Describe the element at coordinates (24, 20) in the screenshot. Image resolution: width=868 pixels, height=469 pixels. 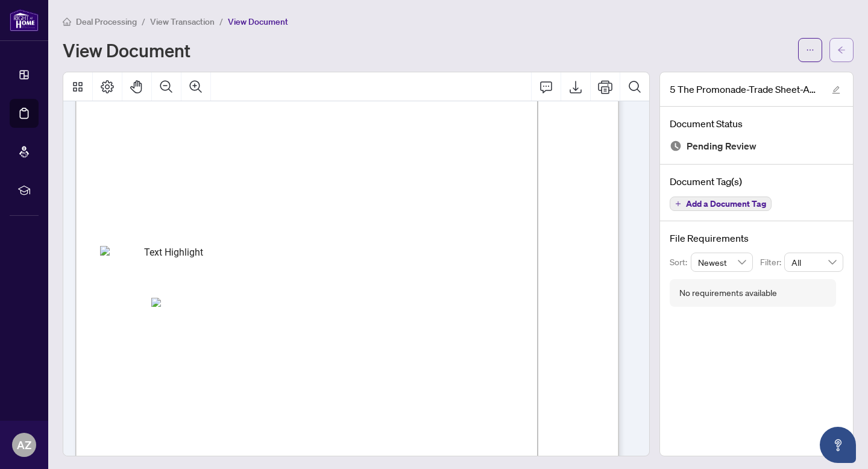
I see `img: logo` at that location.